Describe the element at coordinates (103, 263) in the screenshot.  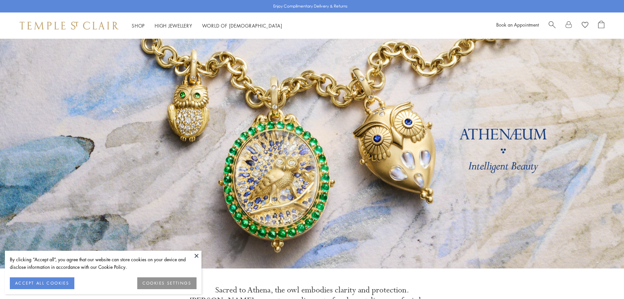
I see `div: By clicking “Accept all”, you agree that our website can store cookies on your device and disclos...` at that location.